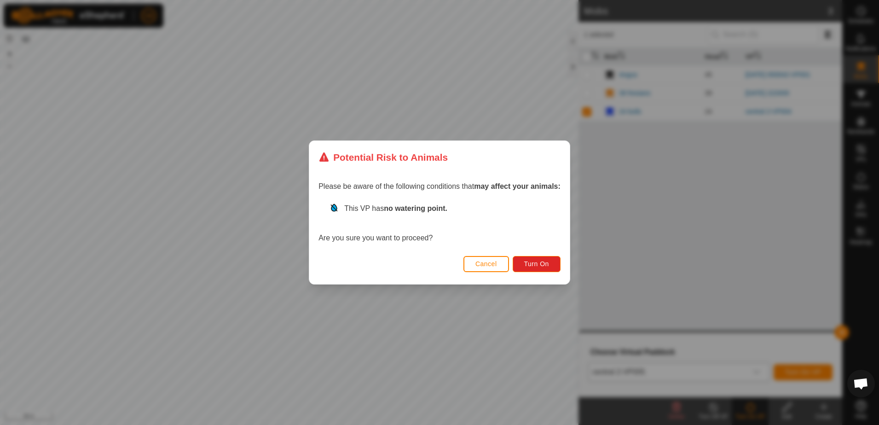  Describe the element at coordinates (440, 223) in the screenshot. I see `div: Are you sure you want to proceed?` at that location.